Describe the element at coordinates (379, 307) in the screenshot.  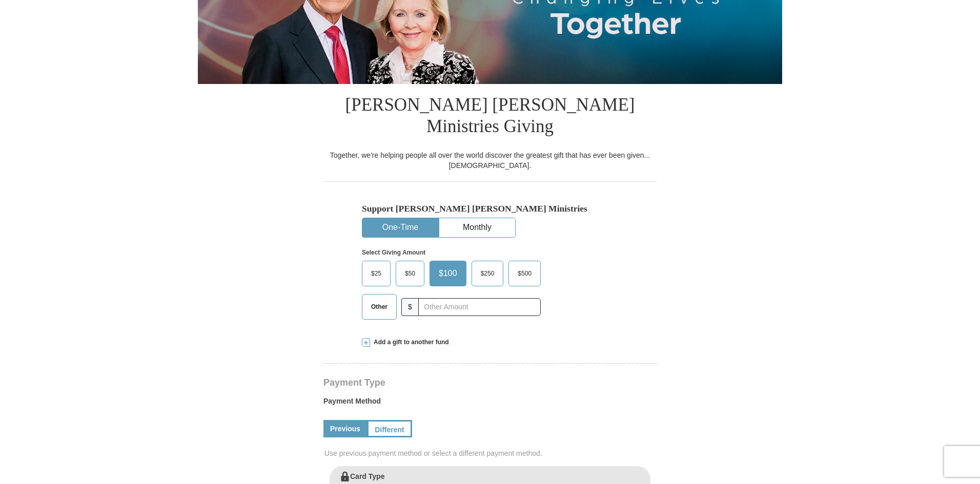
I see `span: Other` at that location.